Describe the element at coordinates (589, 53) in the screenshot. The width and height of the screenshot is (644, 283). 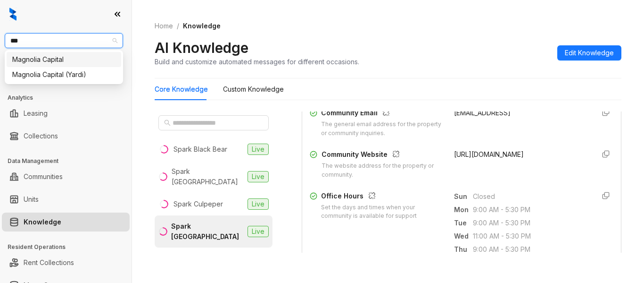
I see `span: Edit Knowledge` at that location.